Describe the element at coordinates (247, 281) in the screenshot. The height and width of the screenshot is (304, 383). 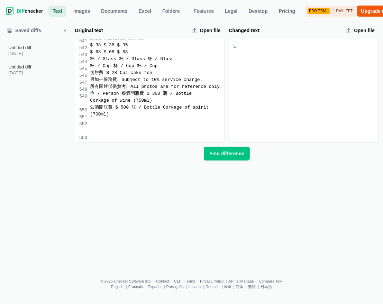
I see `a: iManage` at that location.